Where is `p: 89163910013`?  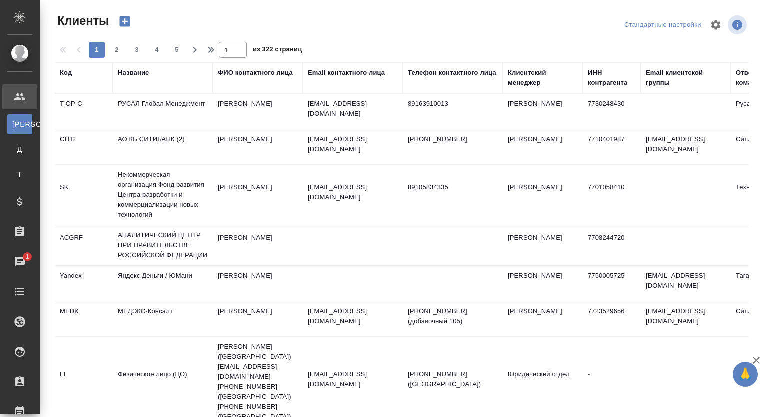 p: 89163910013 is located at coordinates (453, 104).